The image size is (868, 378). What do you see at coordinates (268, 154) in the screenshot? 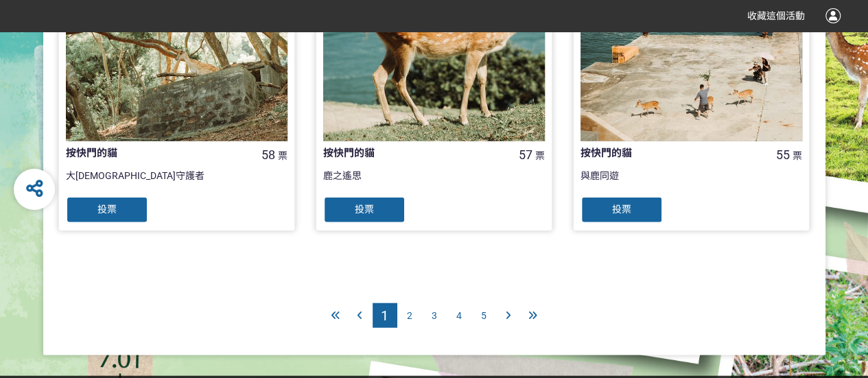
I see `span: 58` at bounding box center [268, 154].